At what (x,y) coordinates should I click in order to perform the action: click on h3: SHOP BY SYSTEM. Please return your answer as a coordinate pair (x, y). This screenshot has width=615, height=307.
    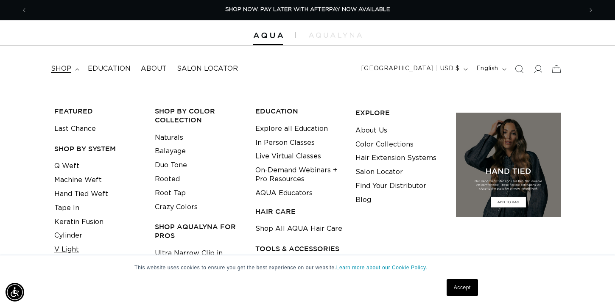
    Looking at the image, I should click on (98, 149).